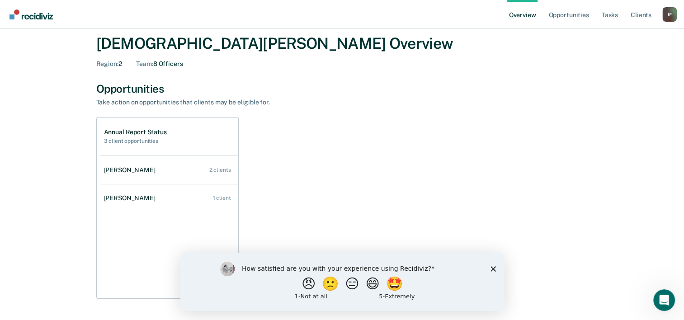 The height and width of the screenshot is (320, 684). Describe the element at coordinates (31, 14) in the screenshot. I see `img: Recidiviz` at that location.